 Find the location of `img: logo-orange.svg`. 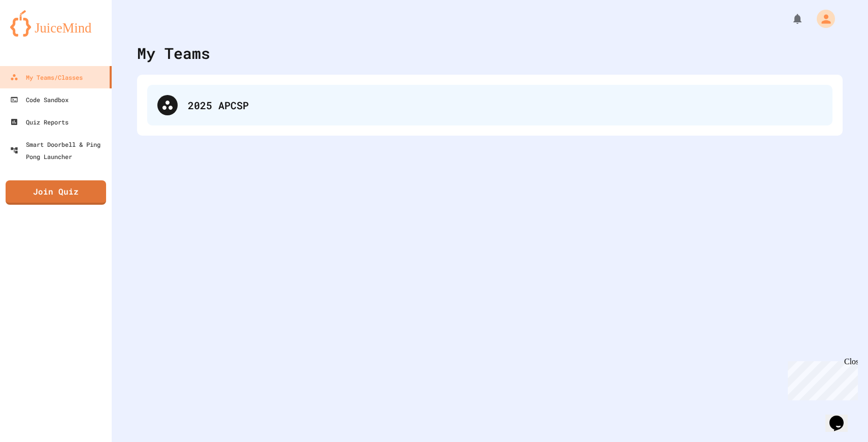

img: logo-orange.svg is located at coordinates (56, 23).